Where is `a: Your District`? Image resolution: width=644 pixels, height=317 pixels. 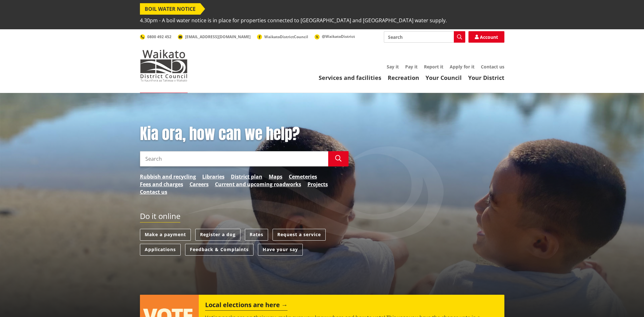 a: Your District is located at coordinates (486, 78).